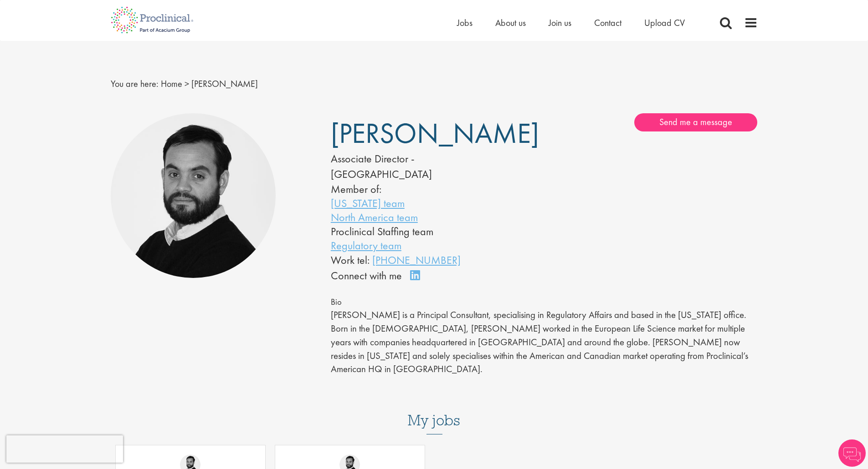 The width and height of the screenshot is (868, 469). Describe the element at coordinates (465, 23) in the screenshot. I see `span: Jobs` at that location.